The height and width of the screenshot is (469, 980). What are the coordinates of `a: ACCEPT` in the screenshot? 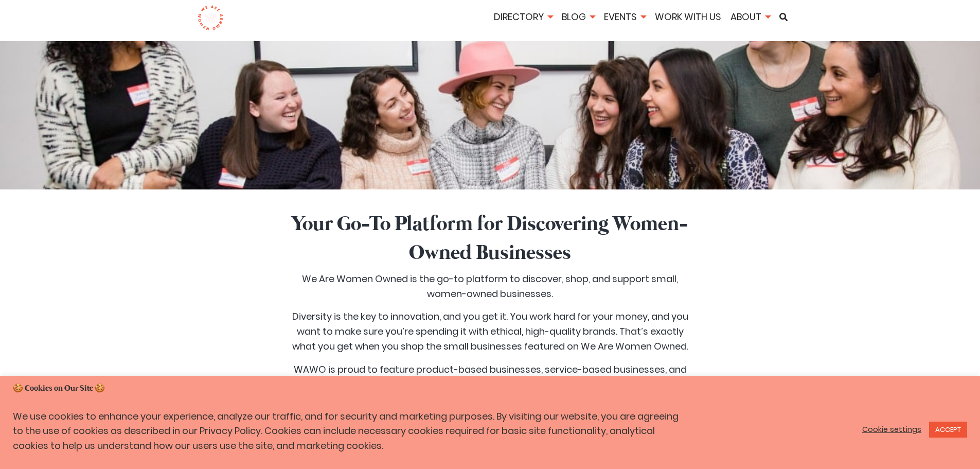 It's located at (948, 430).